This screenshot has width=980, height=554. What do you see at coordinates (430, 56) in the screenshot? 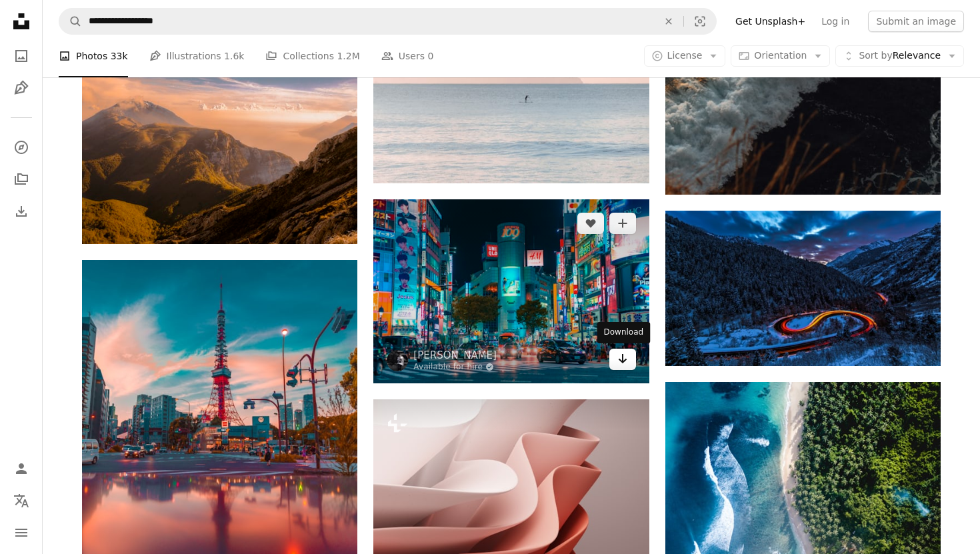
I see `span: 0` at bounding box center [430, 56].